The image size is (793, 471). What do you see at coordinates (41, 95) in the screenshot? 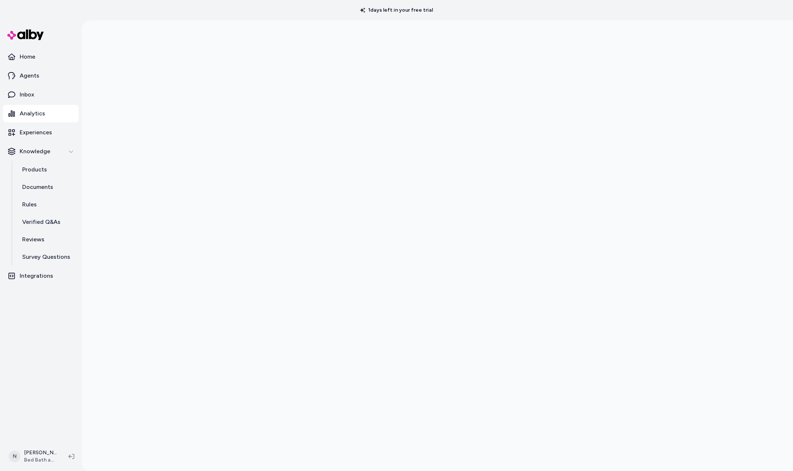
I see `a: Inbox` at bounding box center [41, 95].